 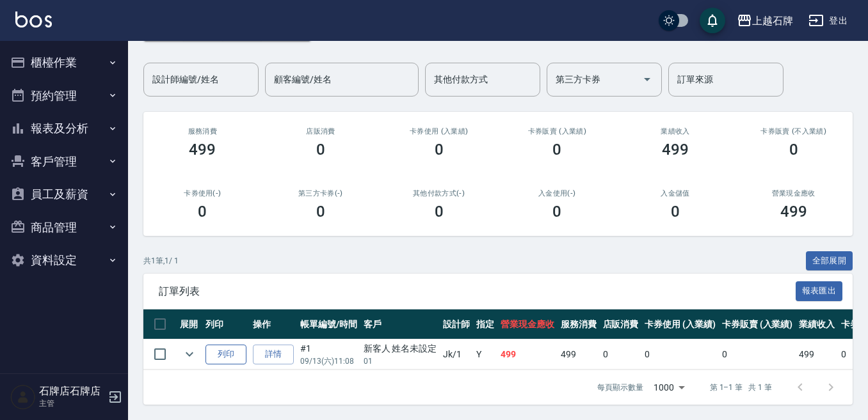 What do you see at coordinates (486, 354) in the screenshot?
I see `td: Y` at bounding box center [486, 354].